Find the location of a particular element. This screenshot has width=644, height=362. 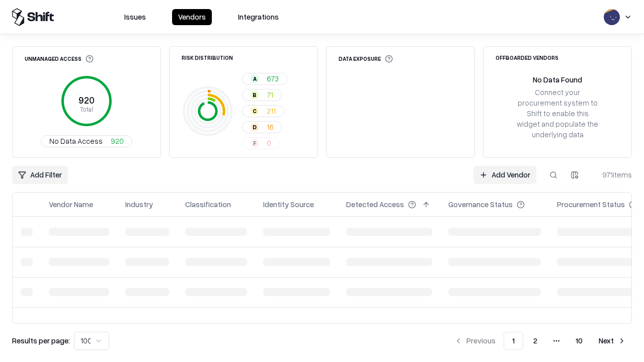

button: No Data Access920 is located at coordinates (86, 141).